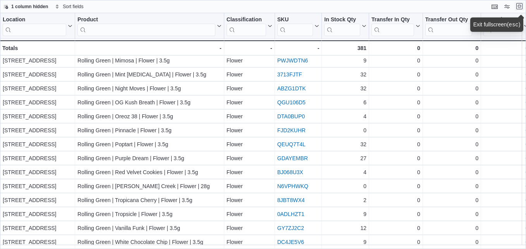 The image size is (526, 249). What do you see at coordinates (396, 26) in the screenshot?
I see `button: Transfer In Qty` at bounding box center [396, 26].